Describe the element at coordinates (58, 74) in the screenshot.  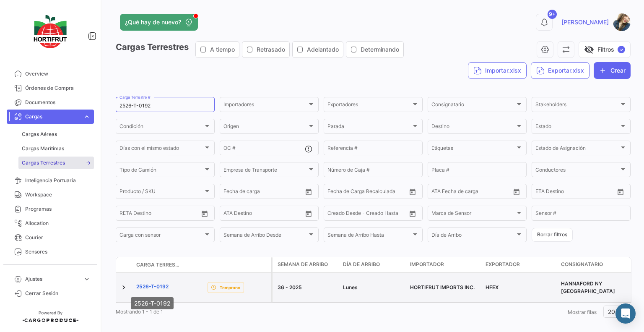
I see `span: Overview` at that location.